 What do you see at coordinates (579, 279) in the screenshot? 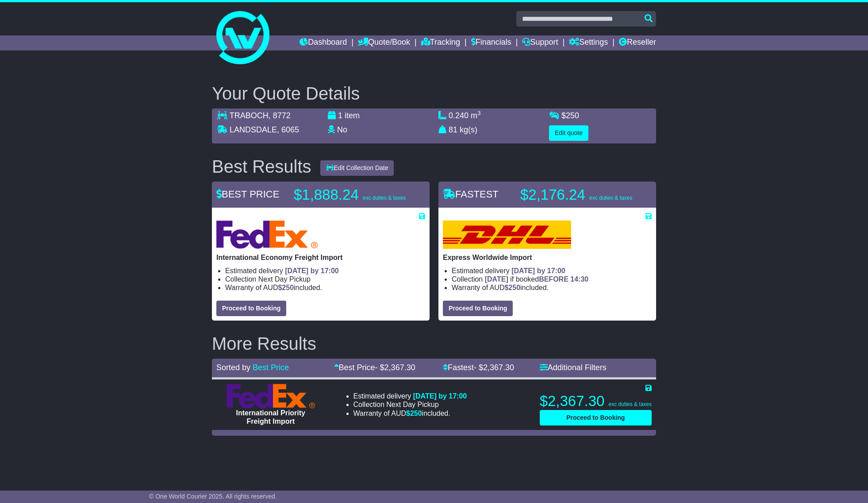
I see `span: 14:30` at bounding box center [579, 279].